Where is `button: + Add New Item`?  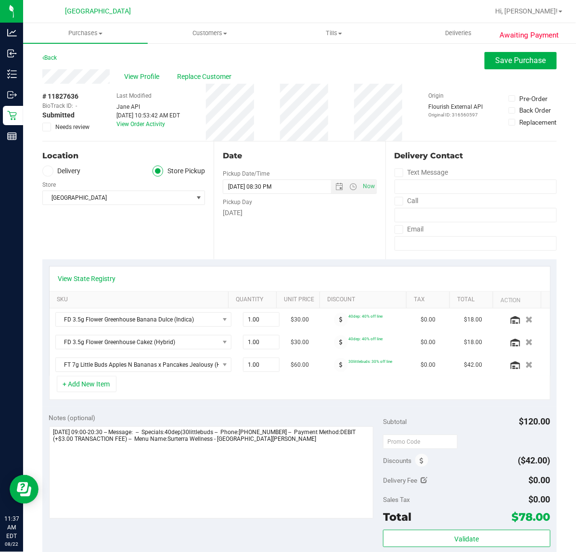
button: + Add New Item is located at coordinates (87, 384).